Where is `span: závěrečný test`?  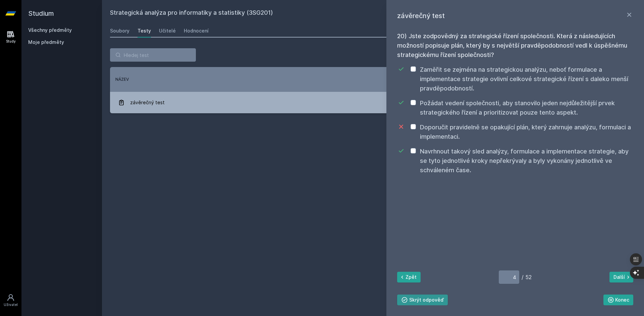
span: závěrečný test is located at coordinates (148, 103).